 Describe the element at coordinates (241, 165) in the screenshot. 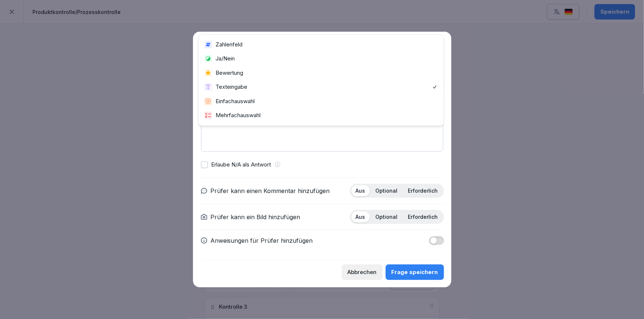

I see `p: Erlaube N/A als Antwort` at that location.